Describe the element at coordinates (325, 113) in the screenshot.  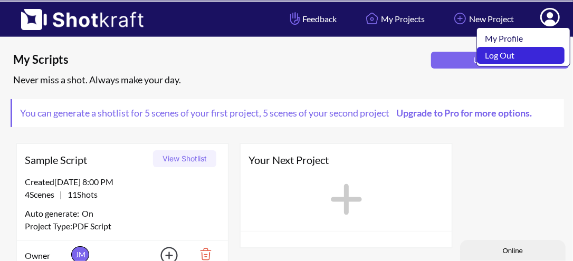
I see `span: 5 scenes of your second project` at that location.